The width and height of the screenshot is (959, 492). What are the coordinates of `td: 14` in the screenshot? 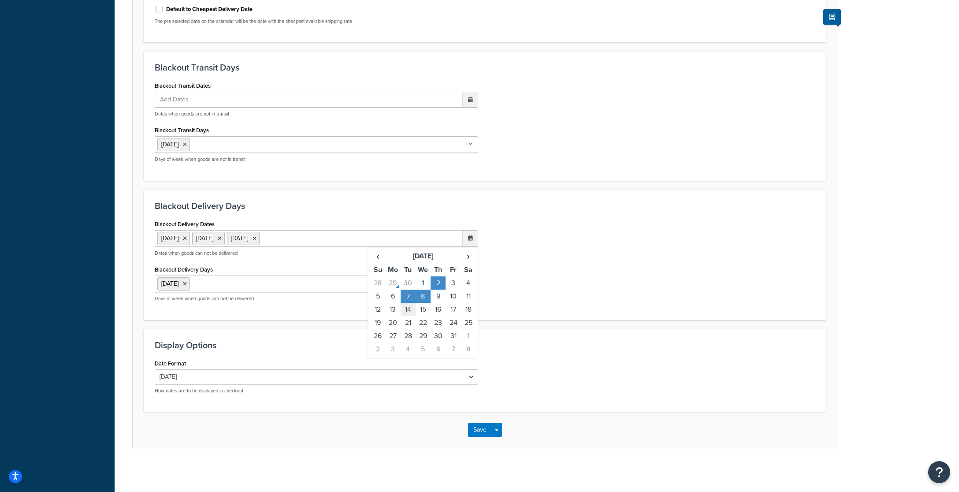 It's located at (408, 309).